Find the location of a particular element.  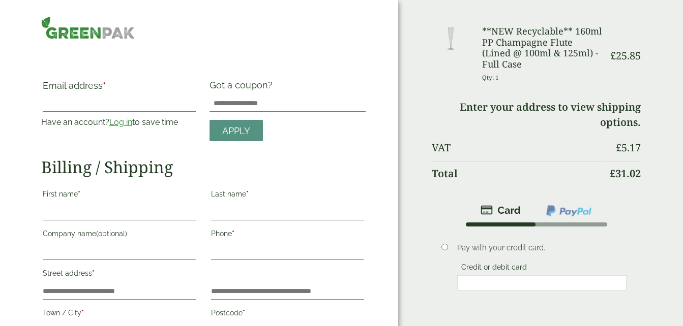

img: GreenPak Supplies is located at coordinates (88, 27).